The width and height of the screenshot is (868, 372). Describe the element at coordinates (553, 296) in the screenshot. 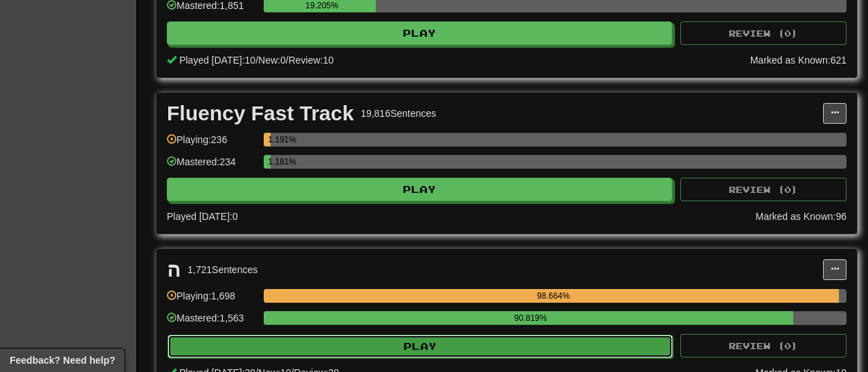

I see `div: 98.664%` at that location.